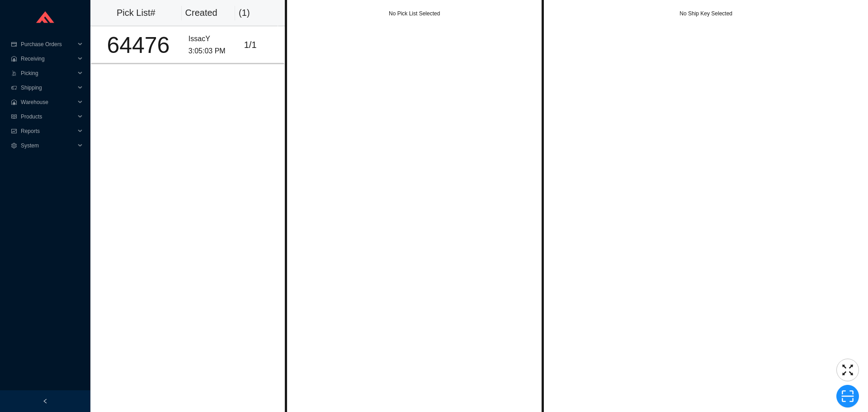 This screenshot has height=412, width=868. I want to click on span: Products, so click(48, 117).